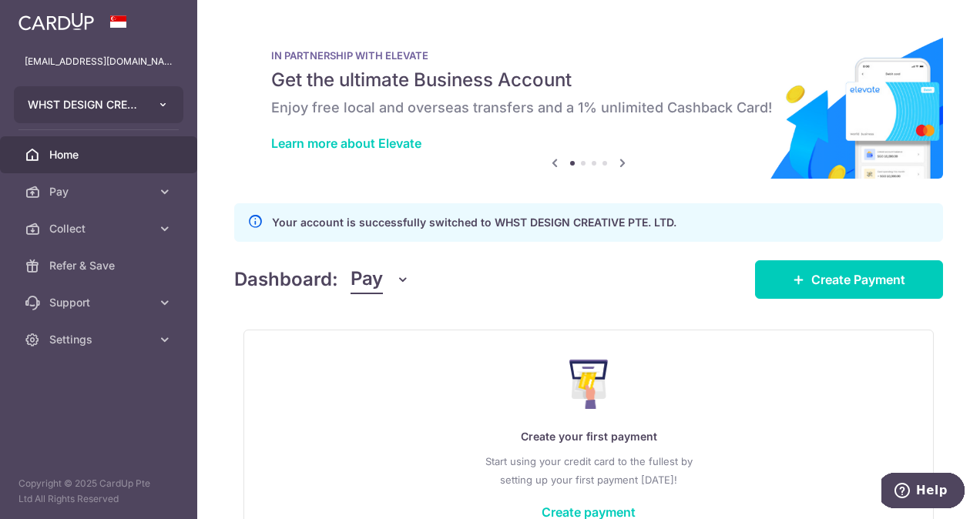 This screenshot has width=980, height=519. I want to click on button: WHST DESIGN CREATIVE PTE. LTD., so click(98, 105).